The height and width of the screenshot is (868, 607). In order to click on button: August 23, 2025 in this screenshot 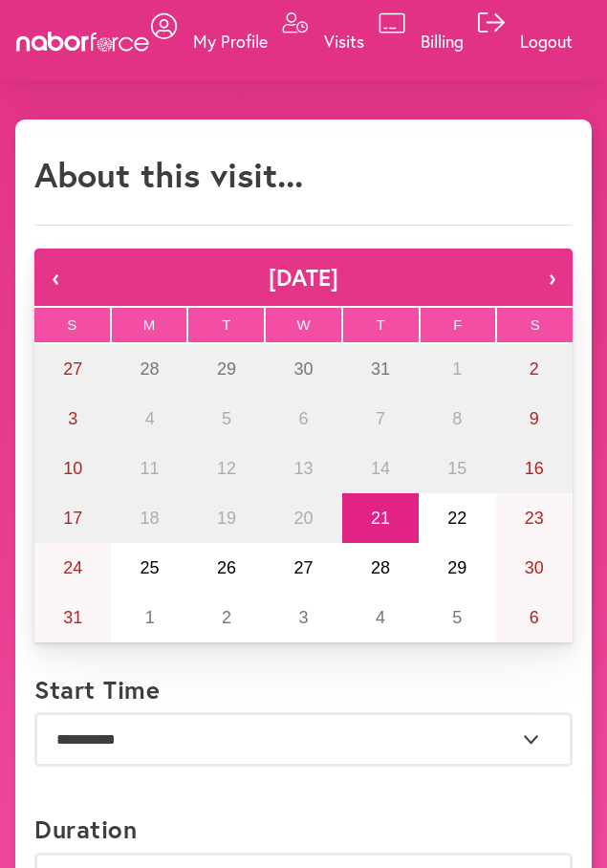, I will do `click(534, 518)`.